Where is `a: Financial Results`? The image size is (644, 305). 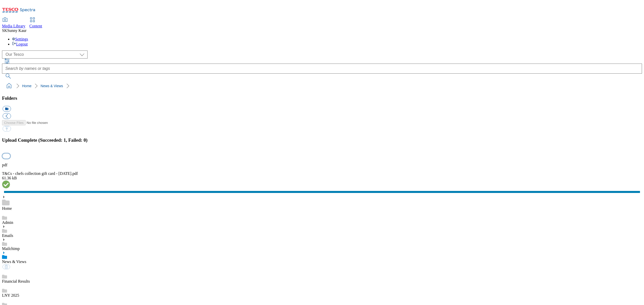 a: Financial Results is located at coordinates (16, 281).